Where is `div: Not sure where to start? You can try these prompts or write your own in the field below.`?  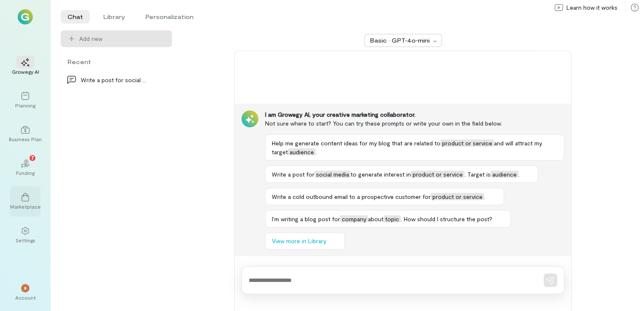 div: Not sure where to start? You can try these prompts or write your own in the field below. is located at coordinates (415, 123).